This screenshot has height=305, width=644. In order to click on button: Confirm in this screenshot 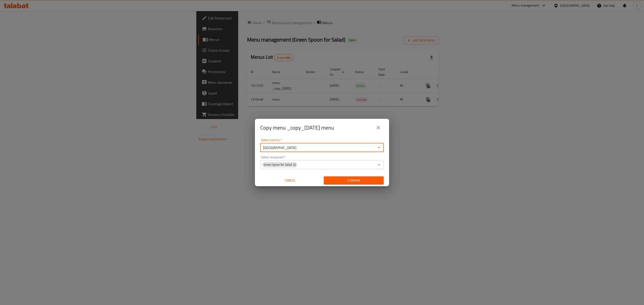, I will do `click(354, 180)`.